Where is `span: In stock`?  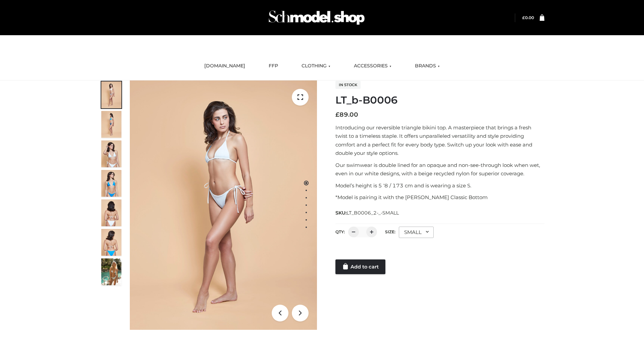
span: In stock is located at coordinates (348, 85).